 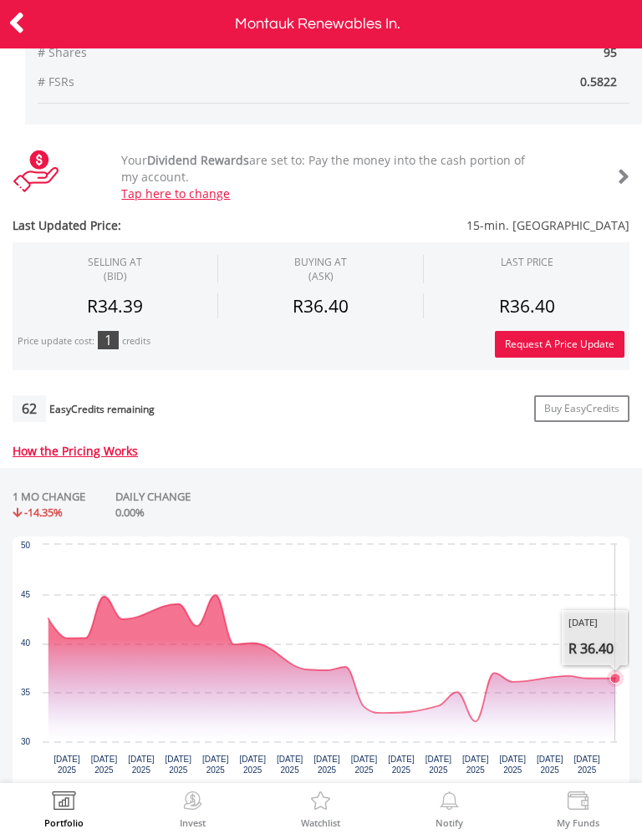 What do you see at coordinates (141, 226) in the screenshot?
I see `span: Last Updated Price:` at bounding box center [141, 226].